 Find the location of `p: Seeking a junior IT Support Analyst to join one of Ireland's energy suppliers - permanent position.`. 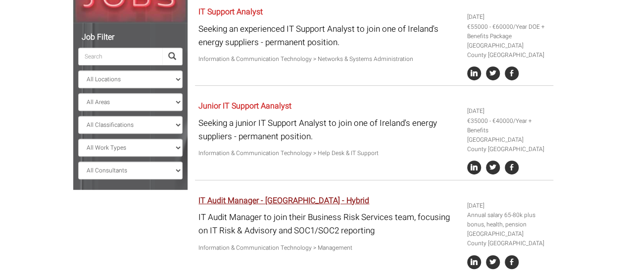

p: Seeking a junior IT Support Analyst to join one of Ireland's energy suppliers - permanent position. is located at coordinates (329, 130).